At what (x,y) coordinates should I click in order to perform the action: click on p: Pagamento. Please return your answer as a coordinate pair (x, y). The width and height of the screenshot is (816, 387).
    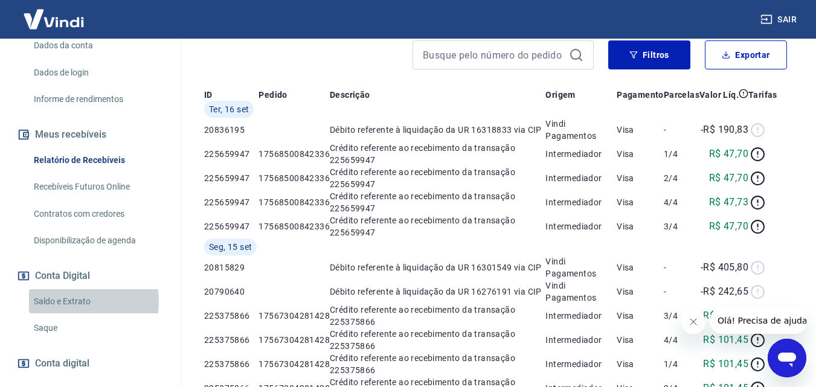
    Looking at the image, I should click on (640, 95).